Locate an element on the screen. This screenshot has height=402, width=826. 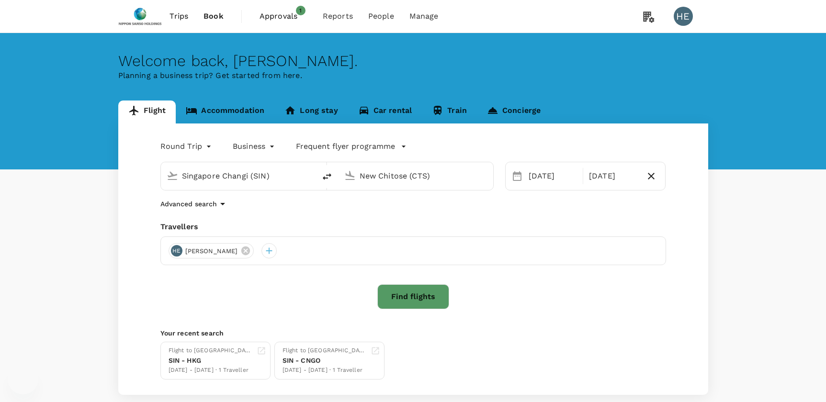
button: delete is located at coordinates (327, 177).